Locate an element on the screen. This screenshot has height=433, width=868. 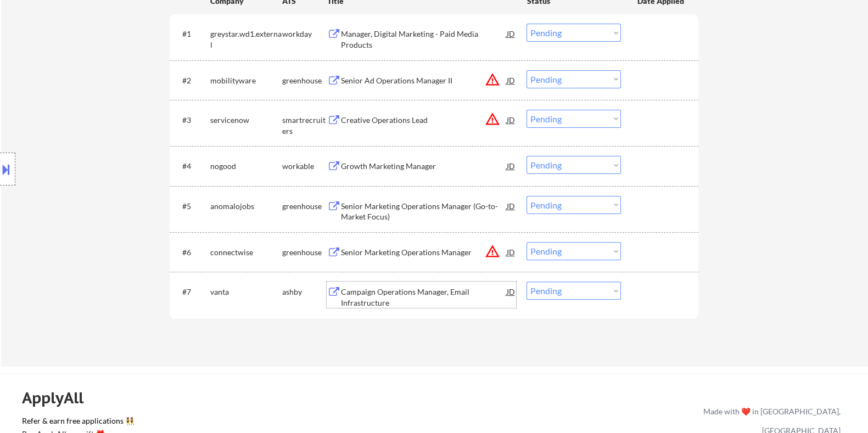
div: Campaign Operations Manager, Email Infrastructure is located at coordinates (423, 297).